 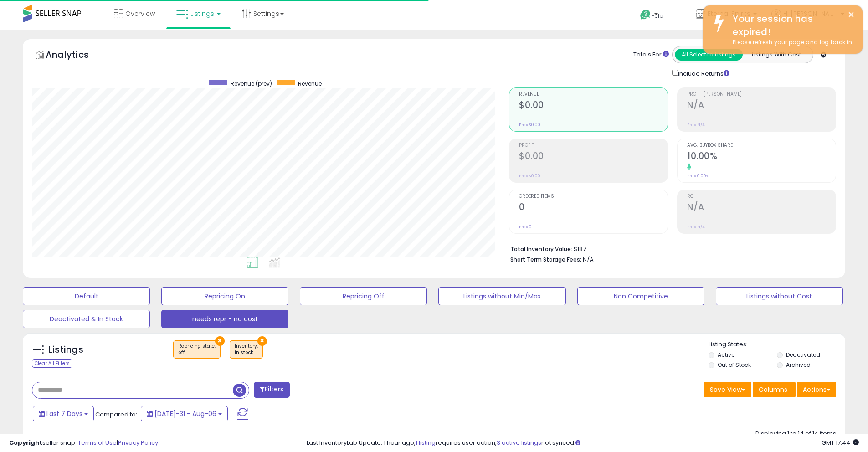 I want to click on button: Default, so click(x=86, y=296).